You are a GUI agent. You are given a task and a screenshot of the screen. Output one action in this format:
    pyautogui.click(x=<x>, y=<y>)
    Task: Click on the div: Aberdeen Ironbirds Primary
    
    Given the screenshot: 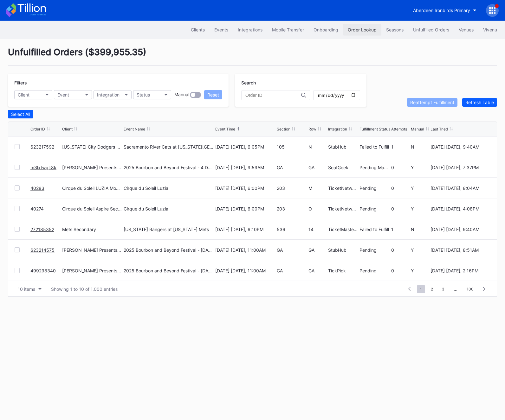 What is the action you would take?
    pyautogui.click(x=442, y=10)
    